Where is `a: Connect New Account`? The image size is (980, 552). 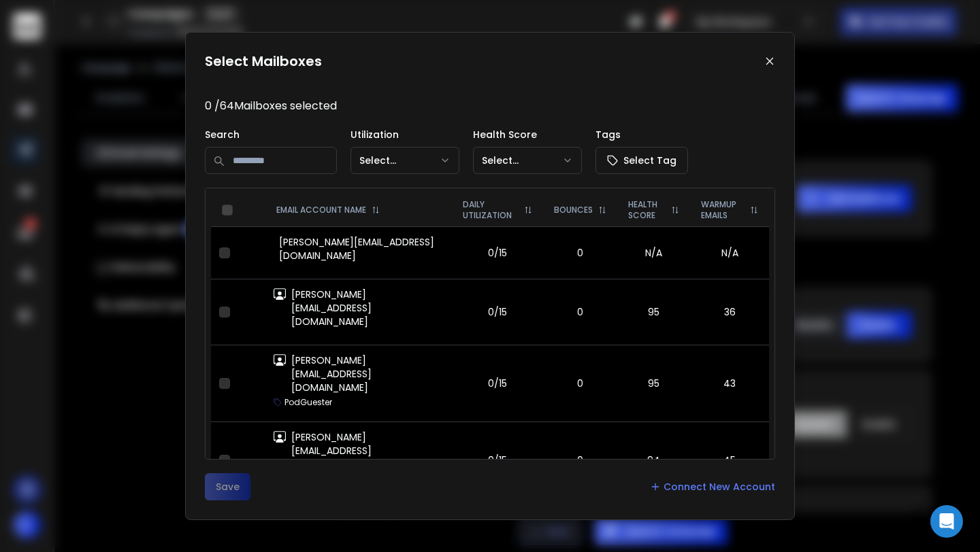
a: Connect New Account is located at coordinates (713, 487).